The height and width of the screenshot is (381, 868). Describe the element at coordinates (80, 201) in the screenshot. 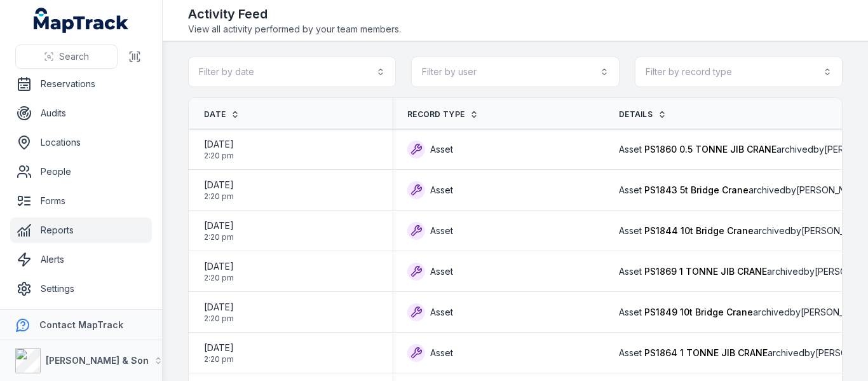

I see `a: Forms` at that location.